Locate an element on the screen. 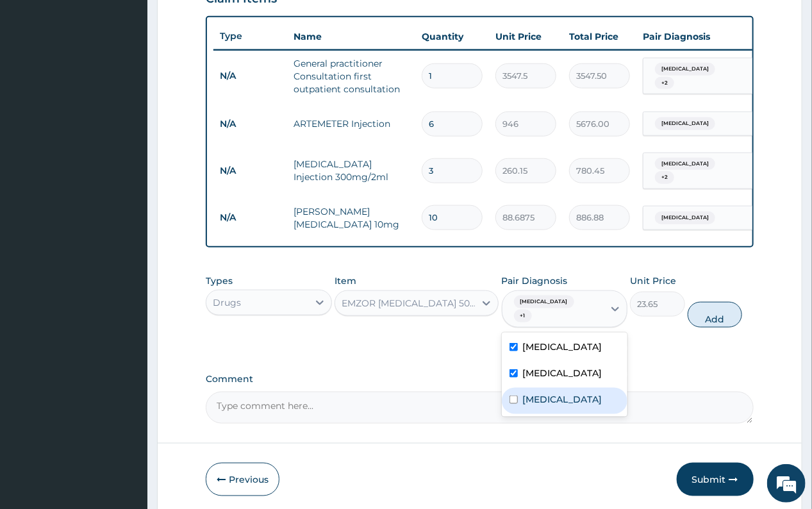 The image size is (812, 509). div: Minimize live chat window is located at coordinates (226, 21).